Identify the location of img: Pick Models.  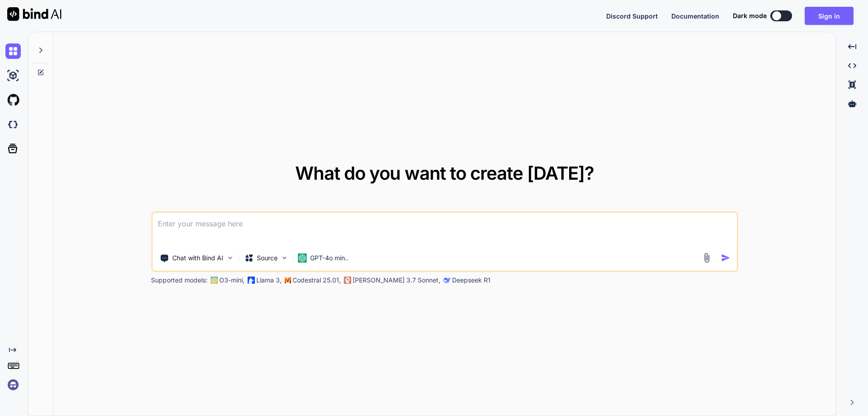
(284, 258).